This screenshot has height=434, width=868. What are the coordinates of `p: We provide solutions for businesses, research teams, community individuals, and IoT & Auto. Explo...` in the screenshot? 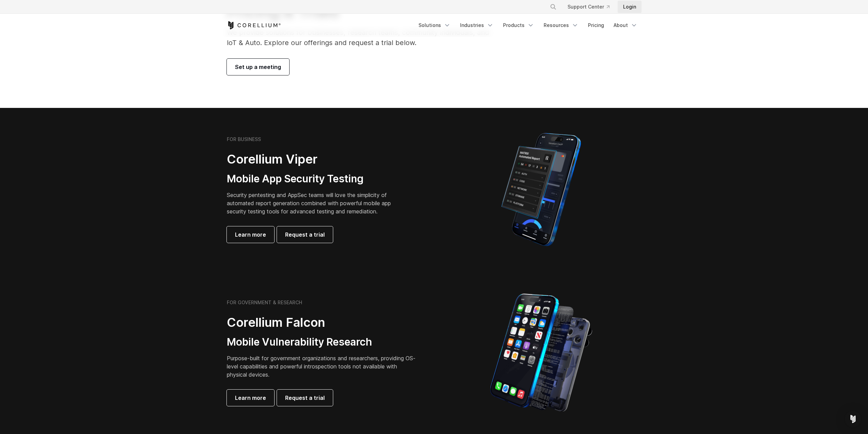 It's located at (362, 37).